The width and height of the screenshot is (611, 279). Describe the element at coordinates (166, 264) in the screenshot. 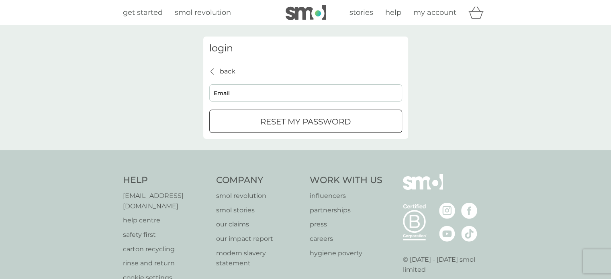

I see `a: rinse and return` at that location.